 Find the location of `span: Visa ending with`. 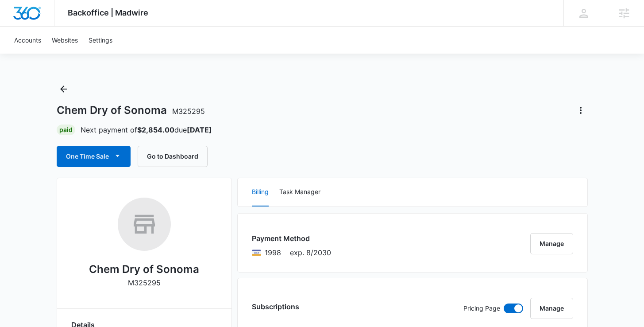

span: Visa ending with is located at coordinates (273, 253).